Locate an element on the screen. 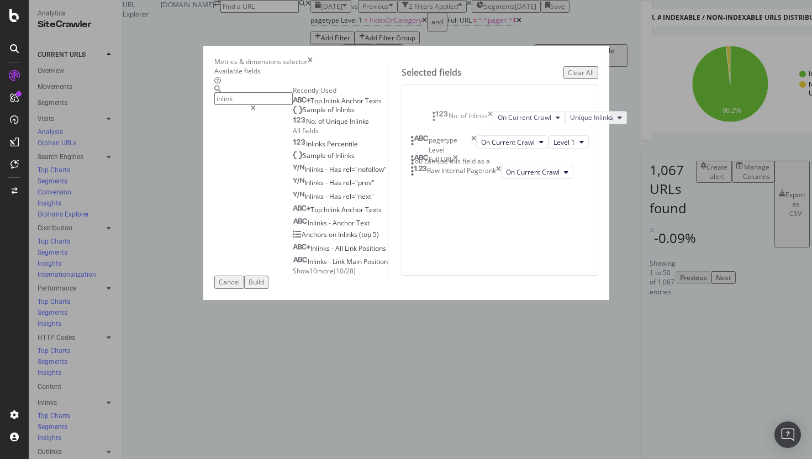  div: Cancel is located at coordinates (229, 282).